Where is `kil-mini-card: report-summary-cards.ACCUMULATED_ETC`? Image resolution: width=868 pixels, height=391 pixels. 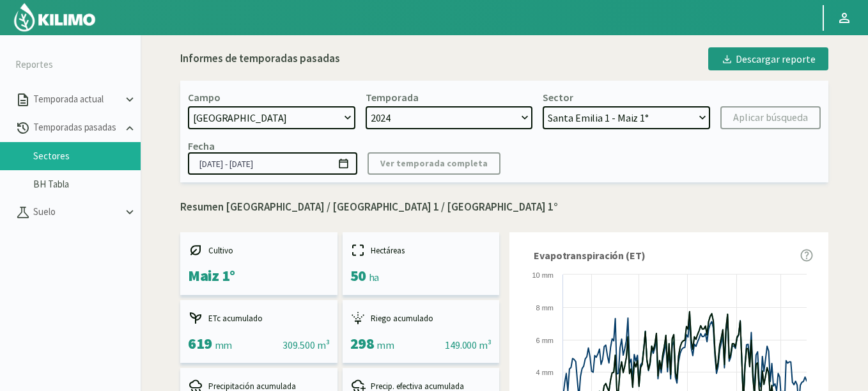
kil-mini-card: report-summary-cards.ACCUMULATED_ETC is located at coordinates (259, 332).